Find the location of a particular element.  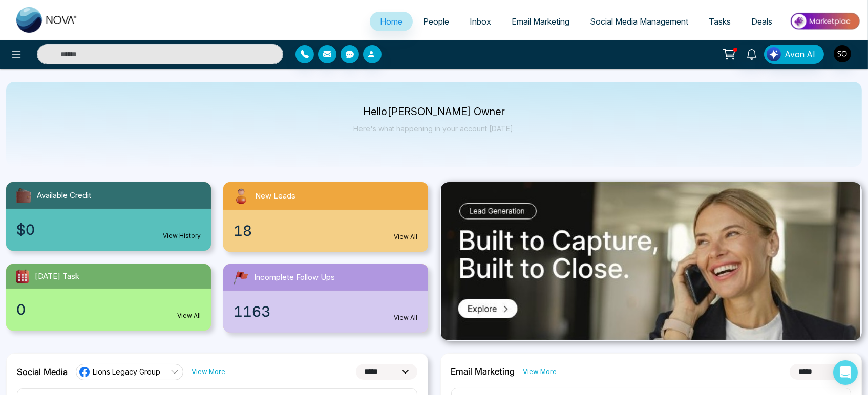

a: Social Media Management is located at coordinates (639, 22).